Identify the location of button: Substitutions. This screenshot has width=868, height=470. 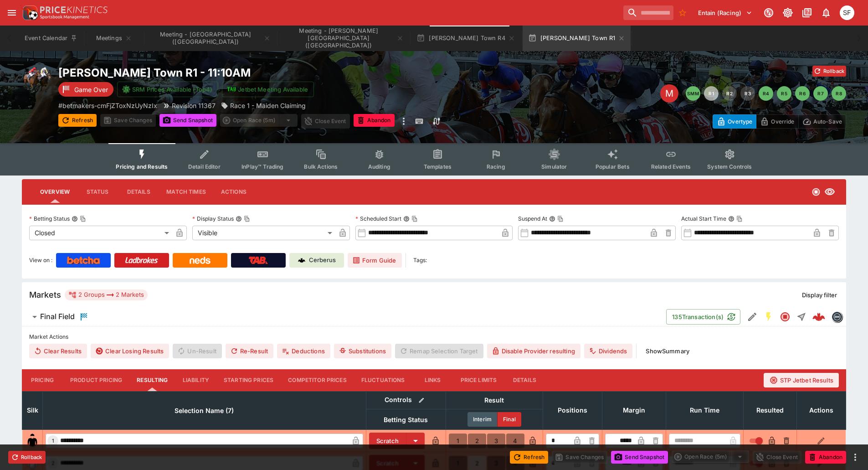
(363, 351).